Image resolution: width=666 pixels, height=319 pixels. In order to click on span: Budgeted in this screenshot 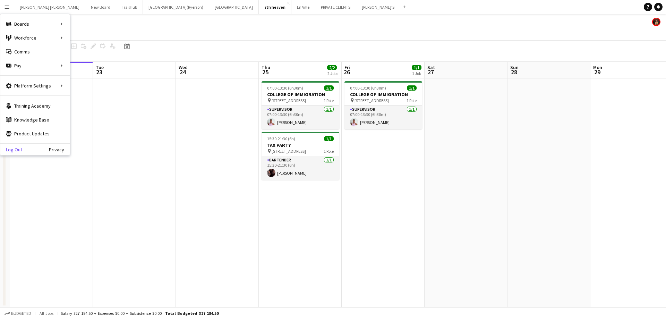, I will do `click(21, 313)`.